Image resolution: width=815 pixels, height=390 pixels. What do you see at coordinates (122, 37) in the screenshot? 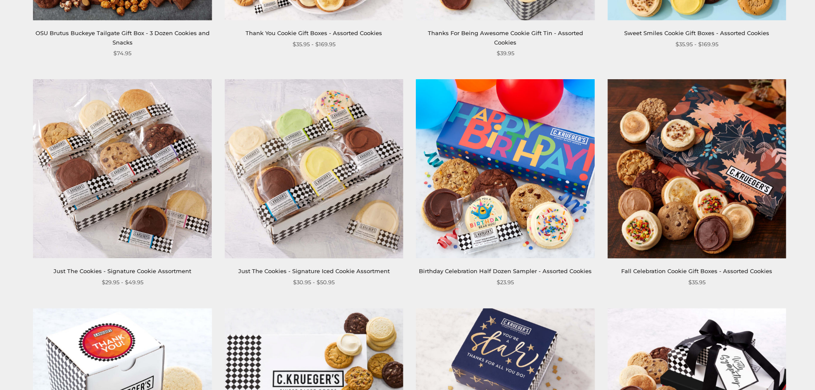
I see `a: OSU Brutus Buckeye Tailgate Gift Box - 3 Dozen Cookies and Snacks` at bounding box center [122, 37].